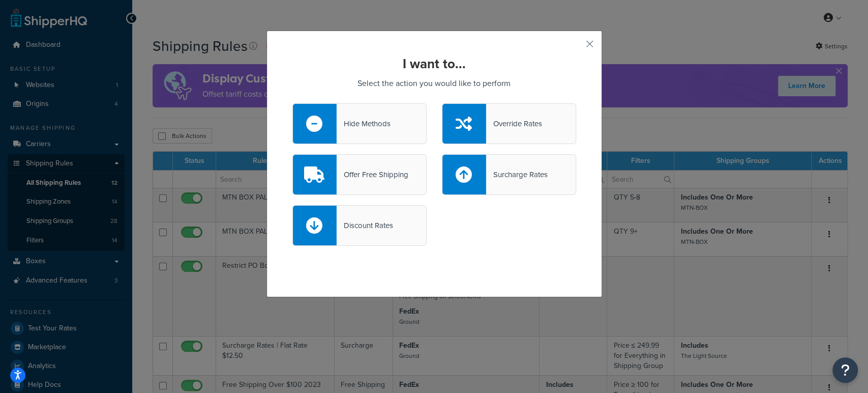  I want to click on p: Select the action you would like to perform, so click(434, 84).